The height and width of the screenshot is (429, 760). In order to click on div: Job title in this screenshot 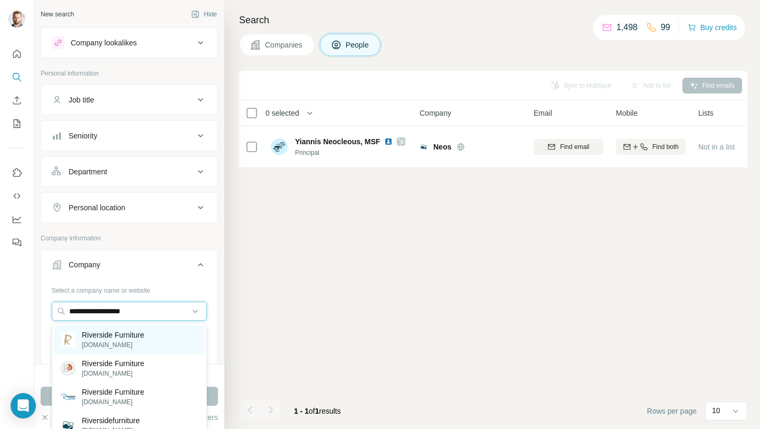, I will do `click(81, 100)`.